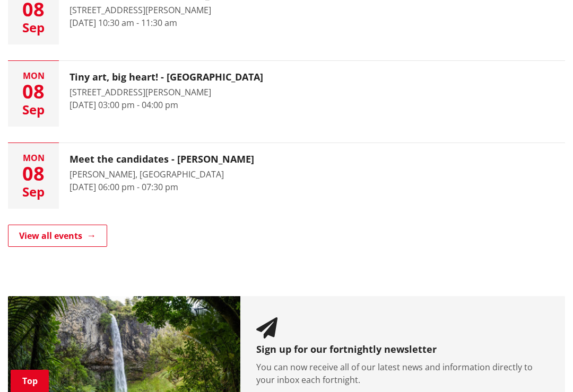  I want to click on h3: Sign up for our fortnightly newsletter, so click(403, 349).